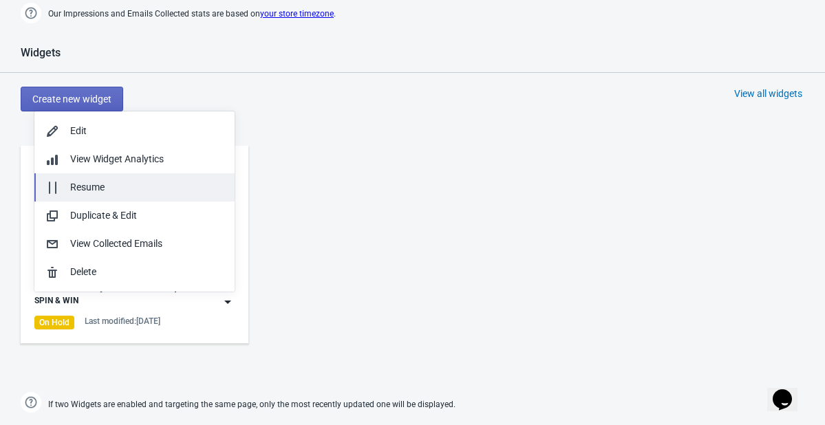 The height and width of the screenshot is (425, 825). Describe the element at coordinates (134, 187) in the screenshot. I see `button: Resume` at that location.